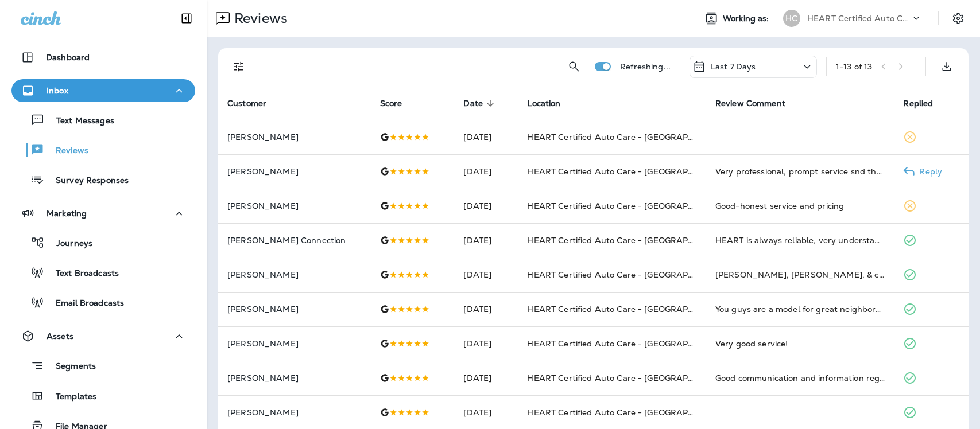 The width and height of the screenshot is (980, 429). What do you see at coordinates (103, 303) in the screenshot?
I see `button: Email Broadcasts` at bounding box center [103, 303].